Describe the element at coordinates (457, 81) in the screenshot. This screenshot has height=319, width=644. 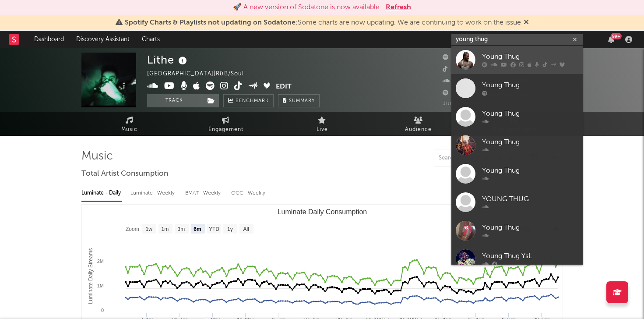
I see `span: 41,746` at that location.